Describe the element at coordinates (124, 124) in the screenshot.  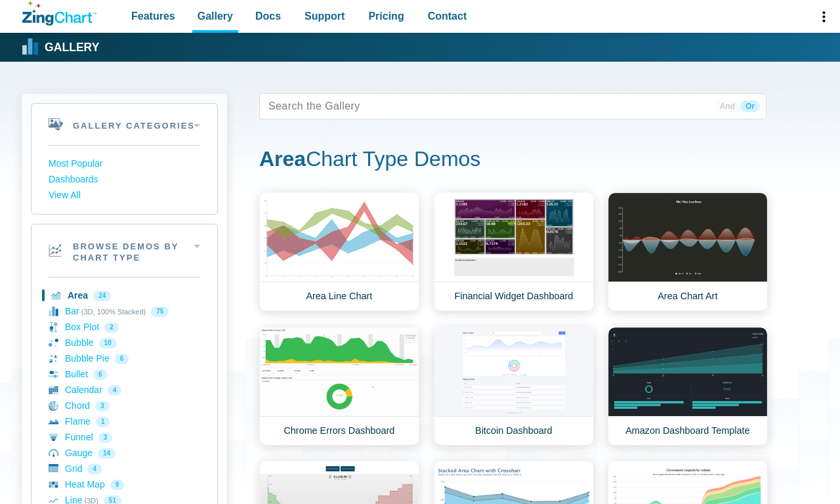
I see `h2: Gallery Categories` at that location.